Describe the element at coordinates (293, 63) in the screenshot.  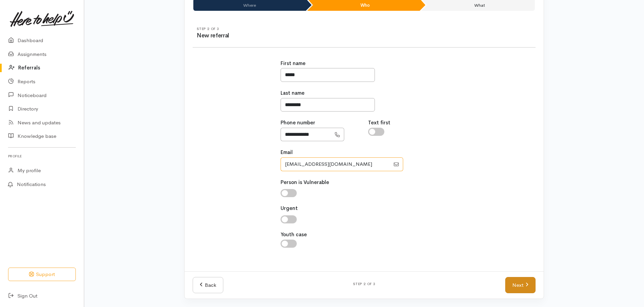
I see `label: First name` at that location.